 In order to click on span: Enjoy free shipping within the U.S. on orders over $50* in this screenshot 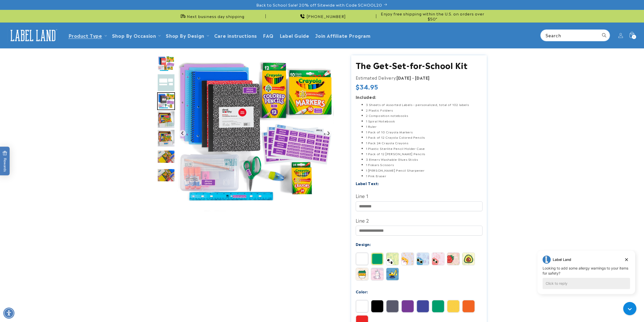, I will do `click(432, 16)`.